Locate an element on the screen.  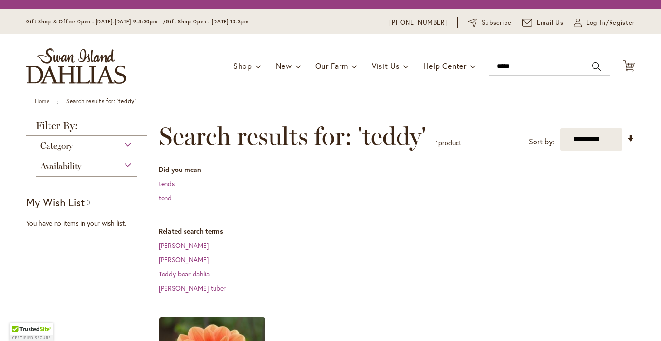
span: Visit Us is located at coordinates (386, 66).